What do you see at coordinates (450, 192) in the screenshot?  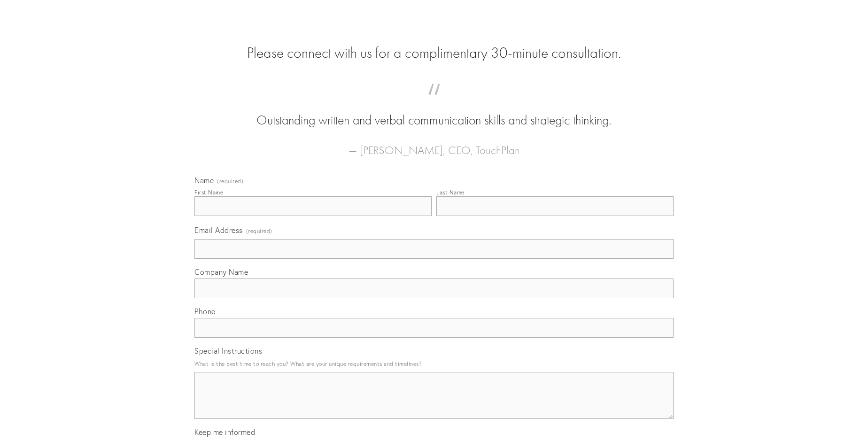 I see `div: Last Name` at bounding box center [450, 192].